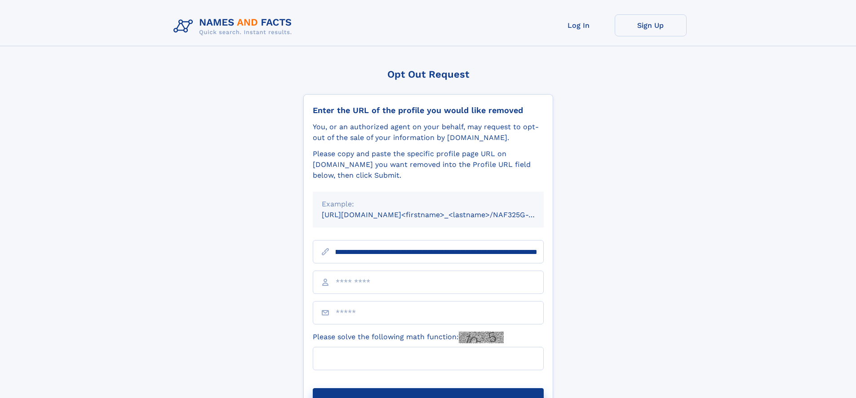  I want to click on div: Opt Out Request, so click(428, 74).